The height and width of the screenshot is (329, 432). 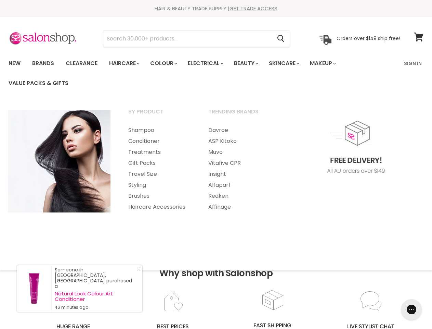 I want to click on a: Makeup, so click(x=323, y=63).